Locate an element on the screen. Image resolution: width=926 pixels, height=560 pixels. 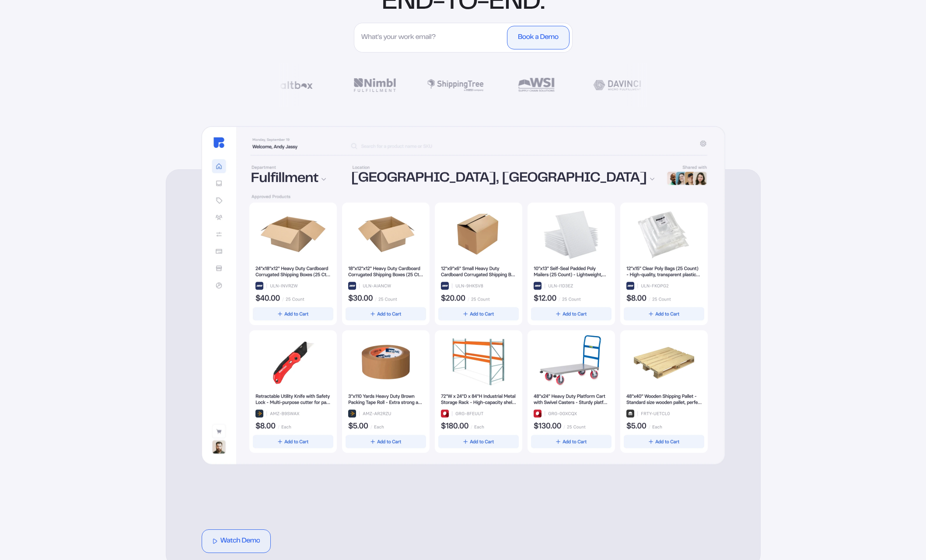
input: What's your work email? is located at coordinates (431, 38).